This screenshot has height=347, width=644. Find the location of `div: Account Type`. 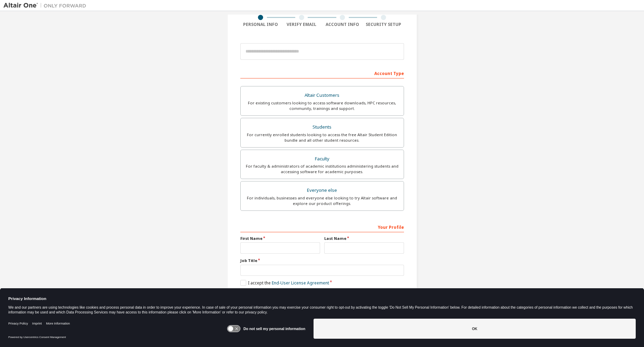

div: Account Type is located at coordinates (322, 73).